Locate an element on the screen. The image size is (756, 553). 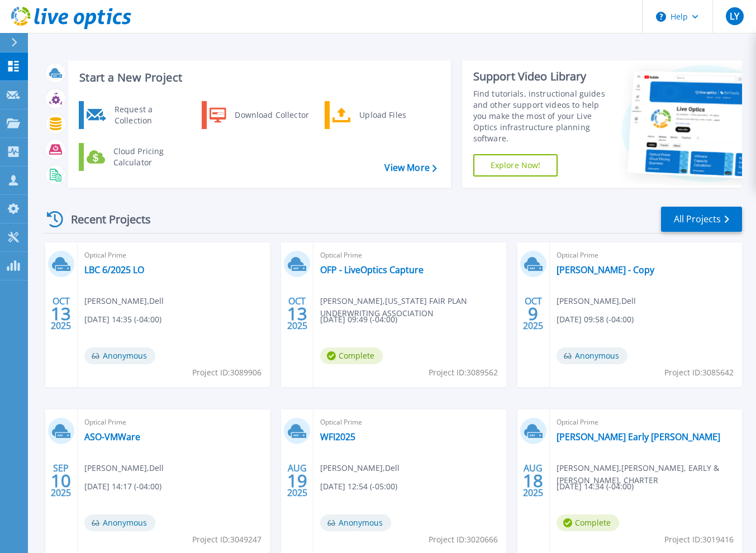
a: View More is located at coordinates (410, 167).